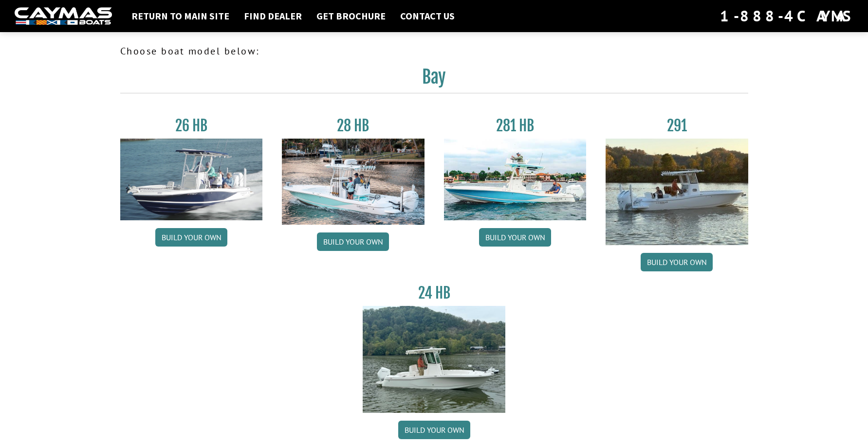 The height and width of the screenshot is (444, 868). What do you see at coordinates (427, 16) in the screenshot?
I see `a: Contact Us` at bounding box center [427, 16].